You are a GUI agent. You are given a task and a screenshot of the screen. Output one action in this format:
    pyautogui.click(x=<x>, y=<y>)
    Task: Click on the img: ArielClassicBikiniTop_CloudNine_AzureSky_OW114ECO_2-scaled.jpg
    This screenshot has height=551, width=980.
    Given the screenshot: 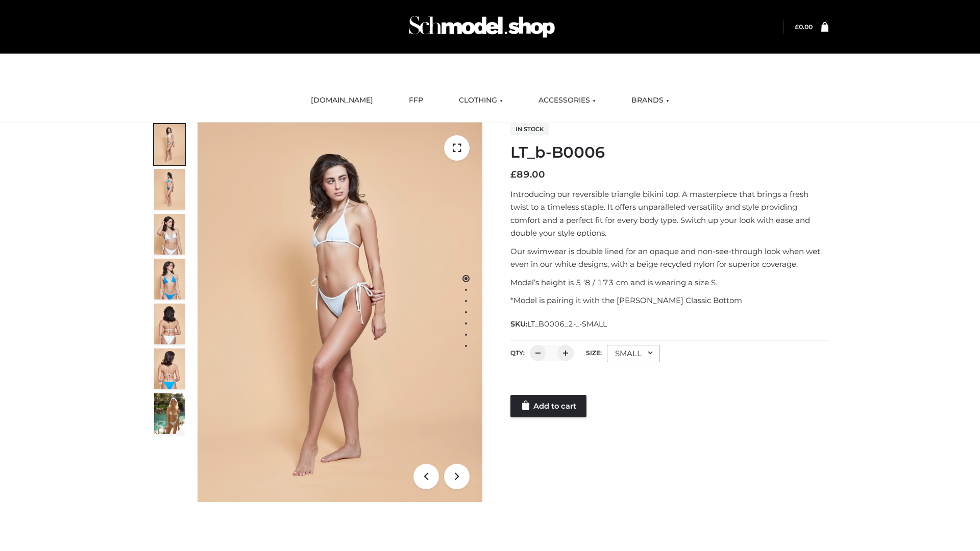 What is the action you would take?
    pyautogui.click(x=169, y=189)
    